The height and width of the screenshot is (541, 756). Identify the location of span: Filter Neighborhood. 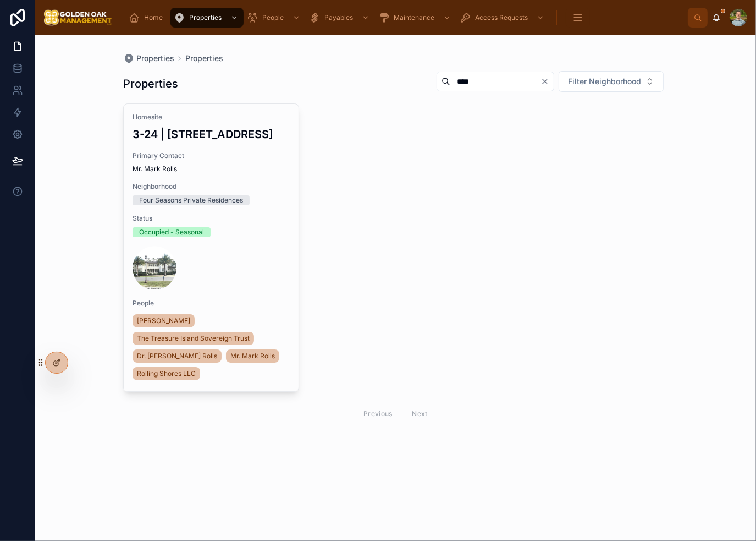
(604, 81).